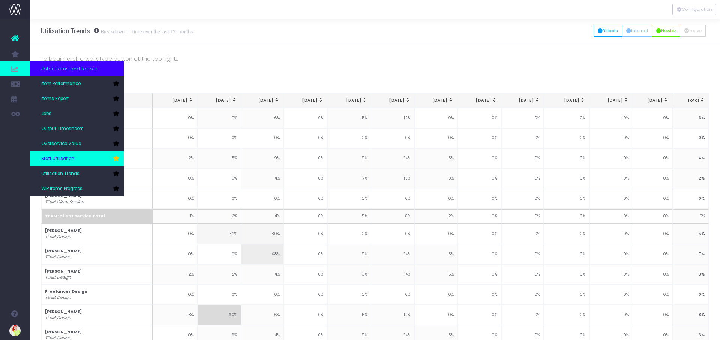 The image size is (720, 340). I want to click on small: Breakdown of Time over the last 12 months., so click(147, 31).